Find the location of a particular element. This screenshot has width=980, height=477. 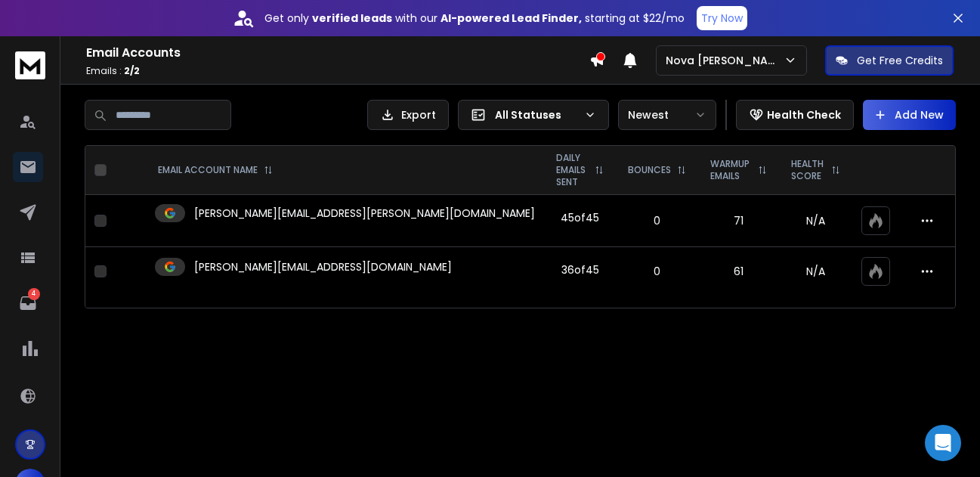

button: Get Free Credits is located at coordinates (889, 60).